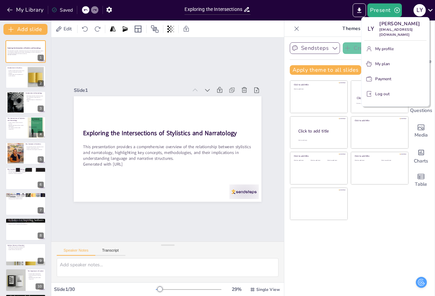 The width and height of the screenshot is (435, 296). I want to click on div: L Y, so click(370, 29).